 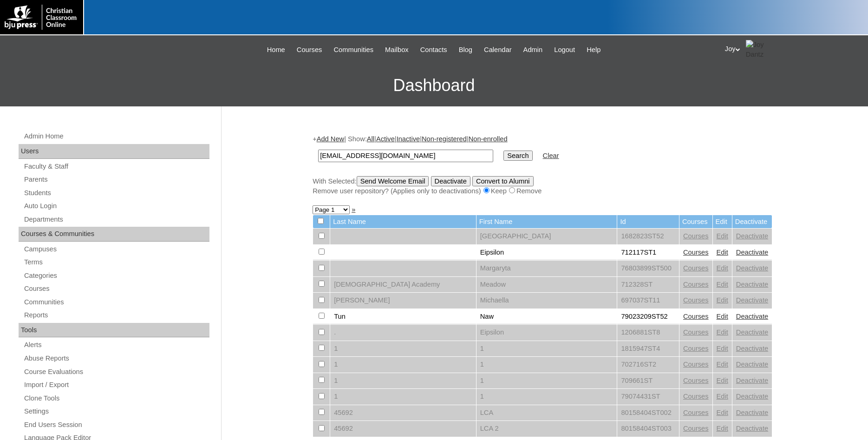 I want to click on a: Terms, so click(x=116, y=262).